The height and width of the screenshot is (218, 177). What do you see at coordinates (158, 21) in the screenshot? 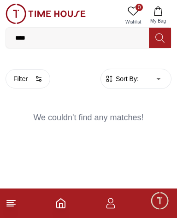
I see `span: My Bag` at bounding box center [158, 21].